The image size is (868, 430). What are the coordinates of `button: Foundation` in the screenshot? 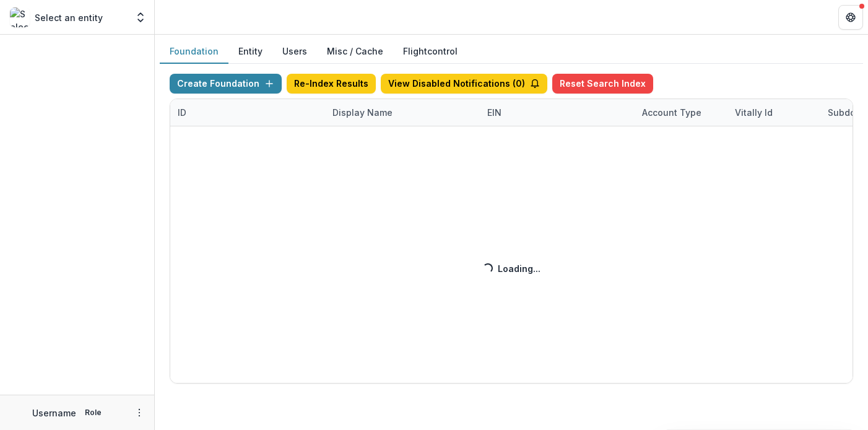 It's located at (194, 51).